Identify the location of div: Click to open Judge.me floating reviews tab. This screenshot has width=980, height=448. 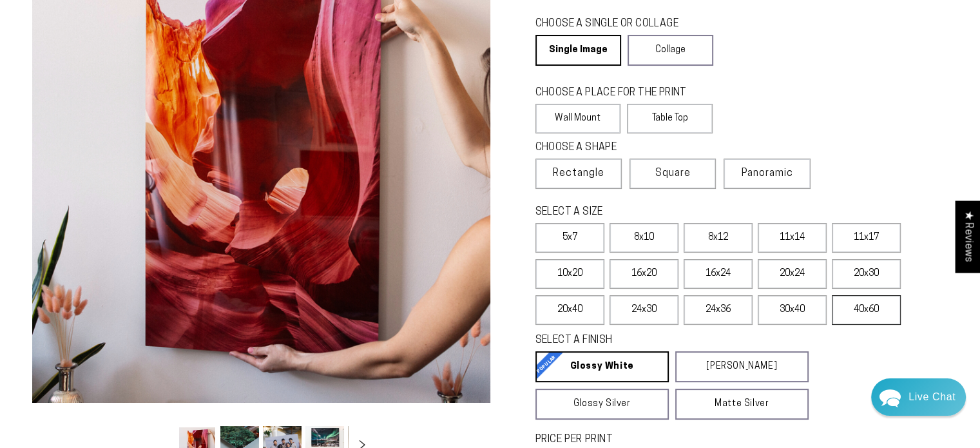
(968, 236).